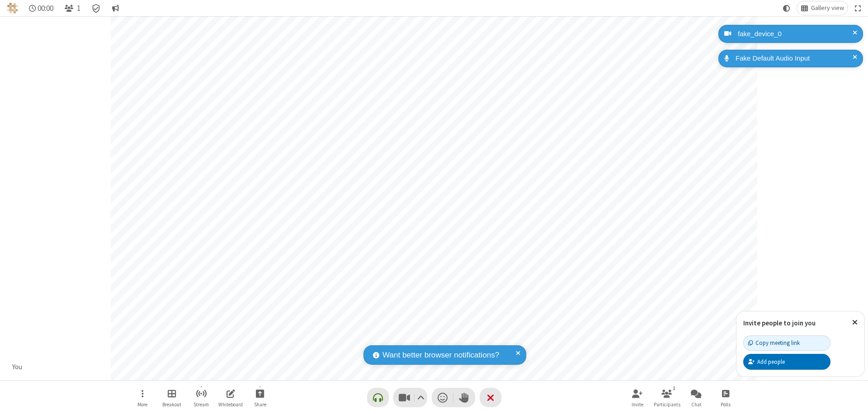 Image resolution: width=868 pixels, height=414 pixels. What do you see at coordinates (674, 388) in the screenshot?
I see `div: 1` at bounding box center [674, 388].